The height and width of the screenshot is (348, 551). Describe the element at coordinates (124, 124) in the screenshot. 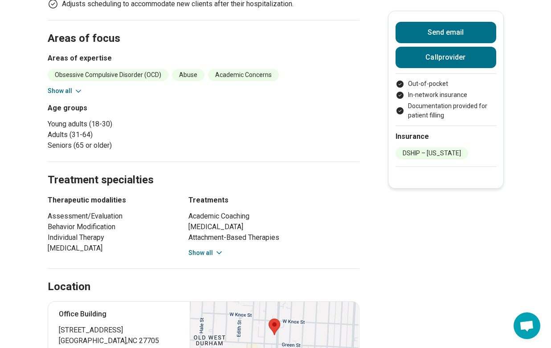

I see `li: Young adults (18-30)` at that location.